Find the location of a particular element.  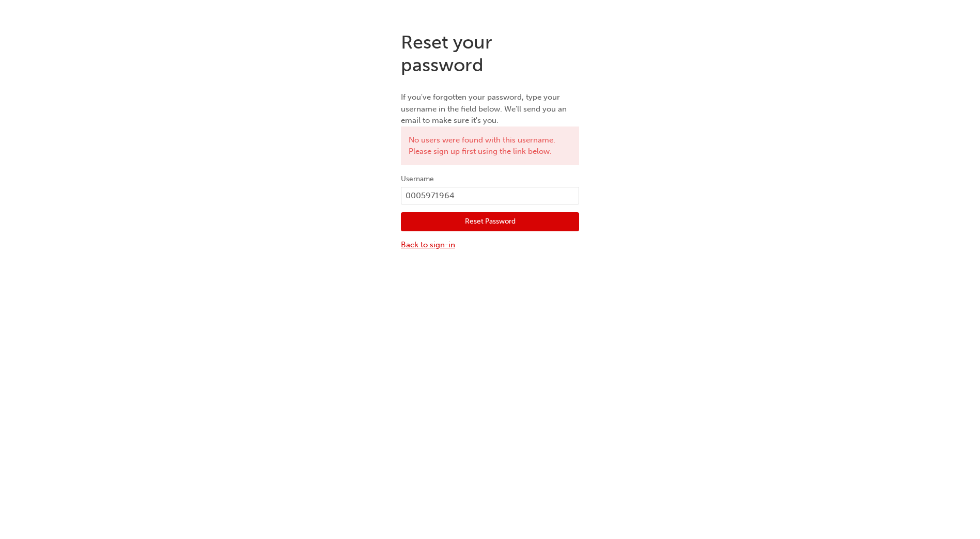

button: Reset Password is located at coordinates (490, 222).